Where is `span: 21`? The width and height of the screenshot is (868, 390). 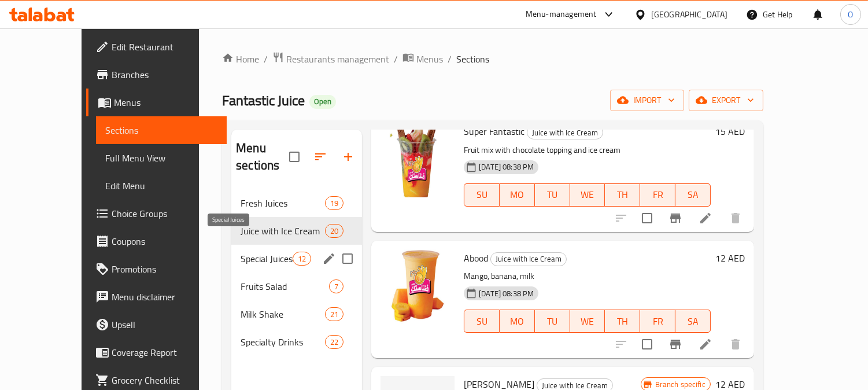 span: 21 is located at coordinates (334, 314).